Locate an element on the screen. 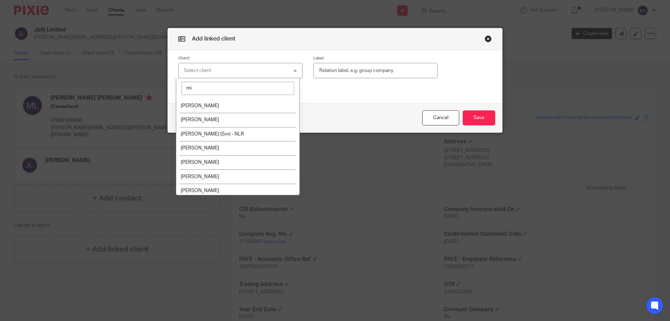 This screenshot has width=670, height=321. input: Relation label, e.g. group company is located at coordinates (375, 70).